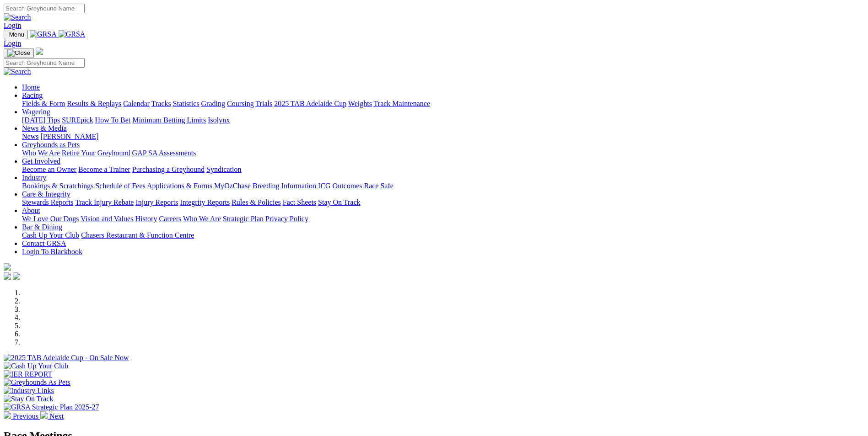 The image size is (868, 436). I want to click on div: Get Involved, so click(443, 170).